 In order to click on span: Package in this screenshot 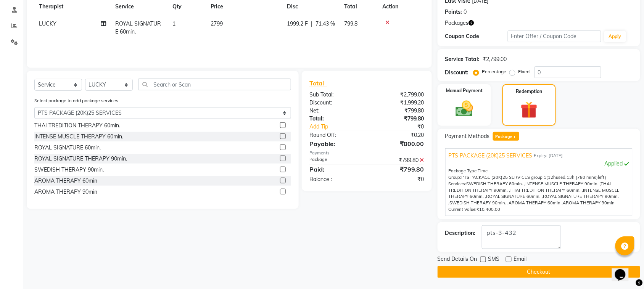, I will do `click(506, 136)`.